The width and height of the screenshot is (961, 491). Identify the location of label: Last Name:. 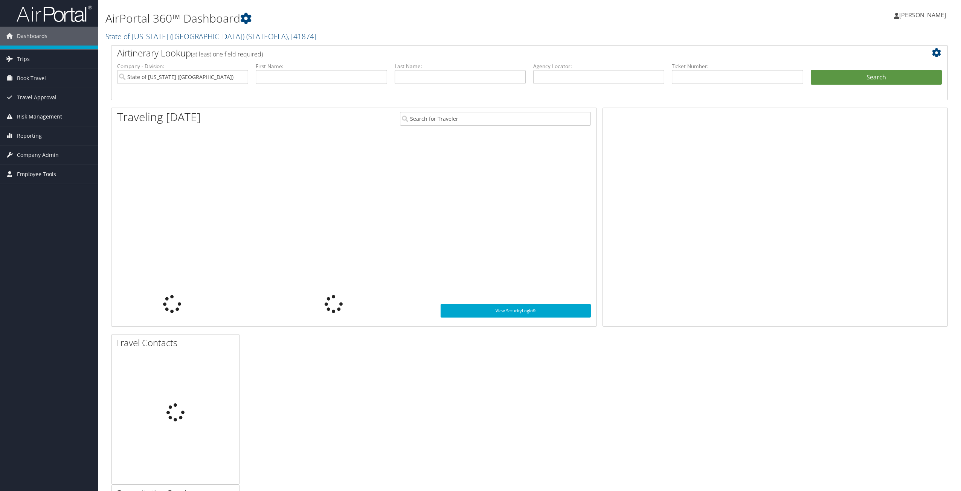
(460, 66).